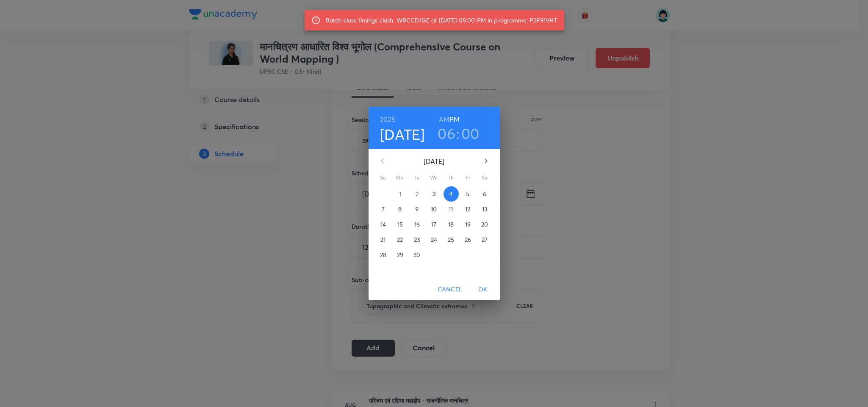  I want to click on button: 26, so click(468, 240).